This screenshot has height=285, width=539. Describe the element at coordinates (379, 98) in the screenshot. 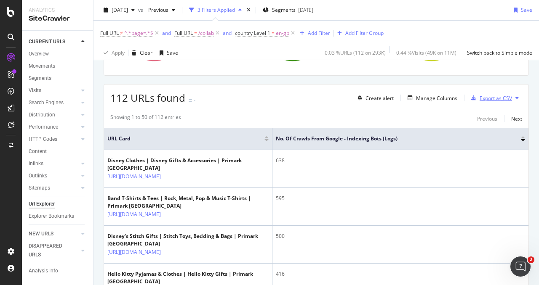

I see `div: Create alert` at that location.